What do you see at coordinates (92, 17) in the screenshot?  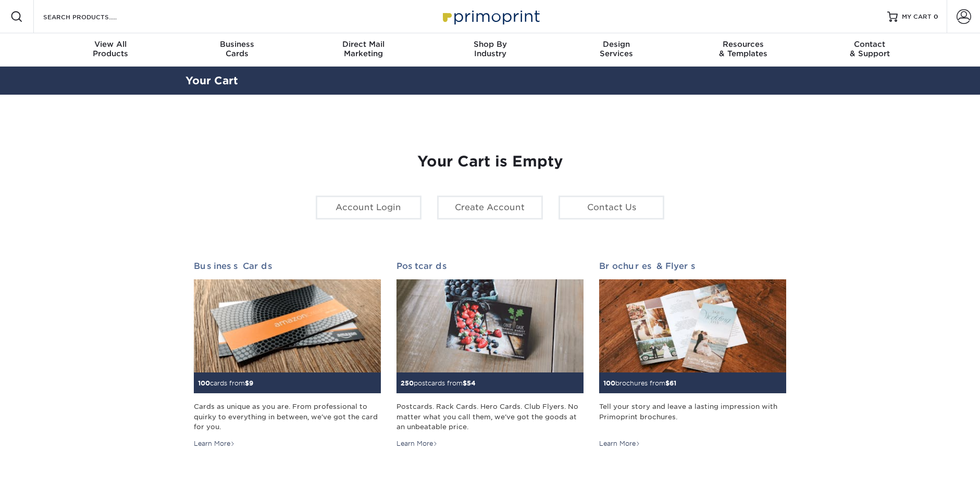 I see `input: SEARCH PRODUCTS.....` at bounding box center [92, 17].